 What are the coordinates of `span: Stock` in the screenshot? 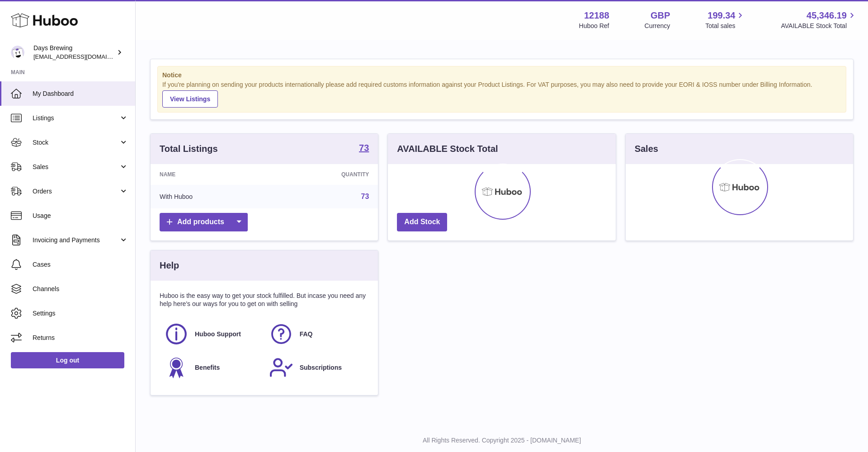 It's located at (76, 142).